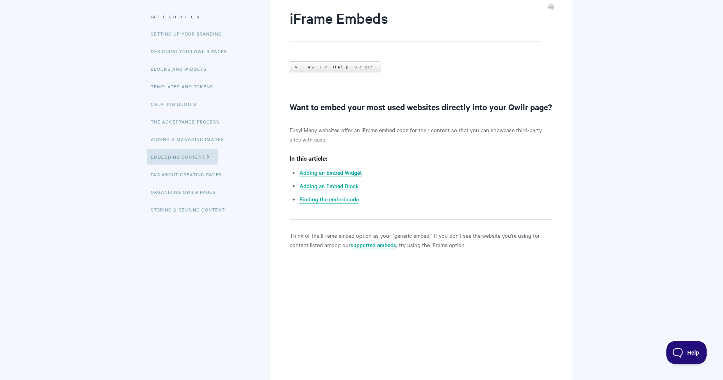 This screenshot has height=380, width=723. What do you see at coordinates (192, 51) in the screenshot?
I see `a: Designing Your Qwilr Pages` at bounding box center [192, 51].